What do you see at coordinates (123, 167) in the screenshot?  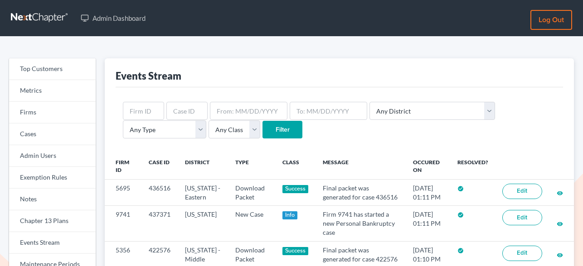 I see `th: Firm ID` at bounding box center [123, 167].